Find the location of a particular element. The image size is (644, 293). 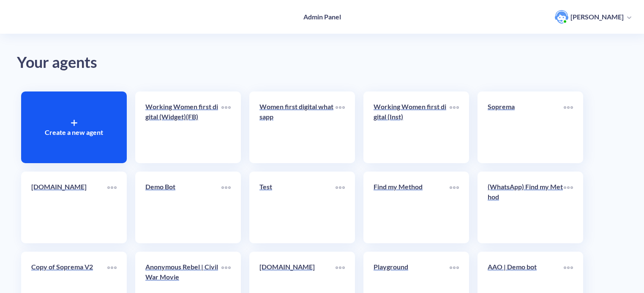

a: Working Women first digital (Inst) is located at coordinates (412, 128).